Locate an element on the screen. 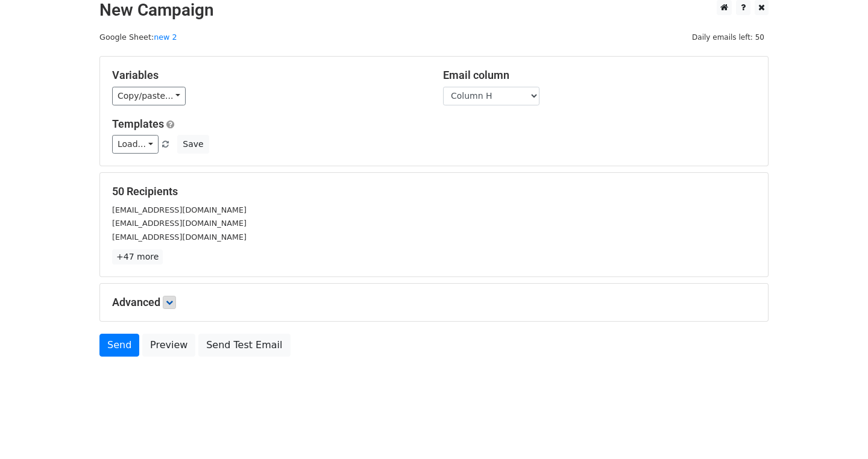 This screenshot has height=459, width=868. a: Templates is located at coordinates (138, 123).